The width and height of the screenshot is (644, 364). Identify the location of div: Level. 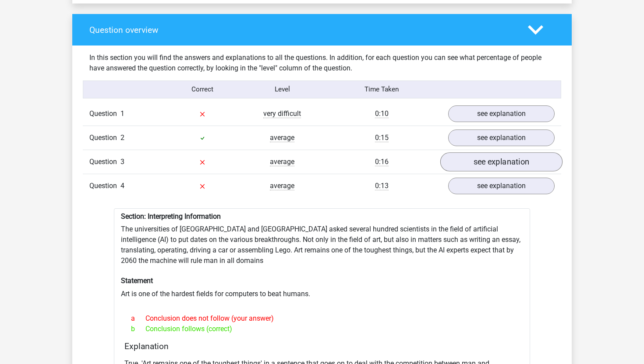
(282, 89).